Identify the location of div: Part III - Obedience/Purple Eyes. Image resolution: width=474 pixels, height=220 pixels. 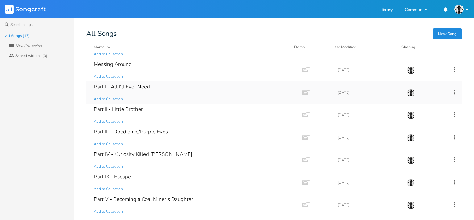
(131, 132).